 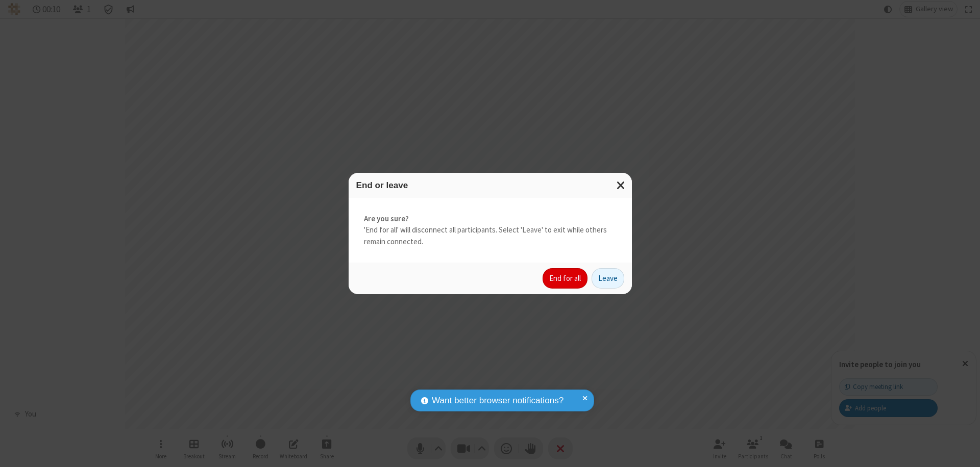 I want to click on button: Close modal, so click(x=621, y=185).